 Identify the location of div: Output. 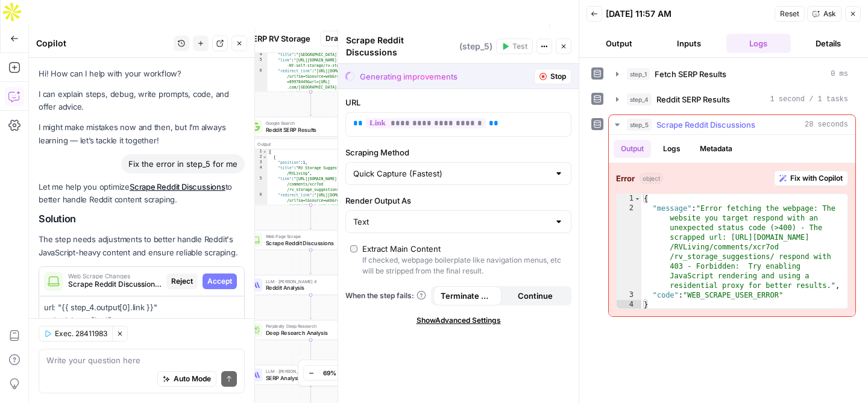
(310, 143).